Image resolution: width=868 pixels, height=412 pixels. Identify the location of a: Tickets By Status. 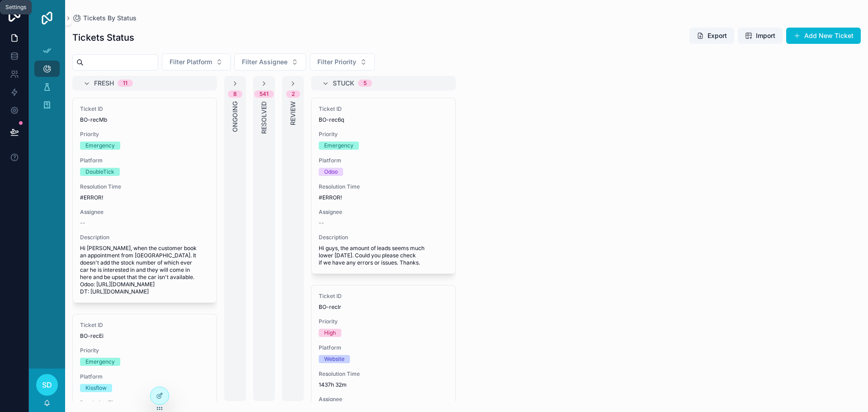
(104, 18).